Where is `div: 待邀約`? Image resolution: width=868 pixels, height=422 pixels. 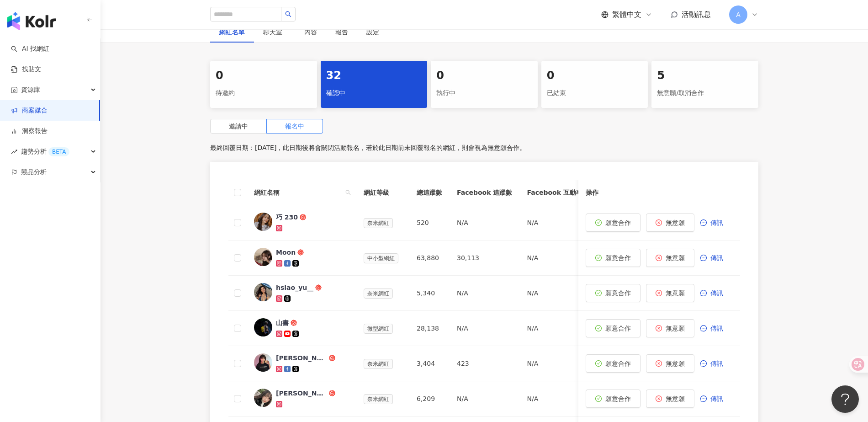 div: 待邀約 is located at coordinates (264, 93).